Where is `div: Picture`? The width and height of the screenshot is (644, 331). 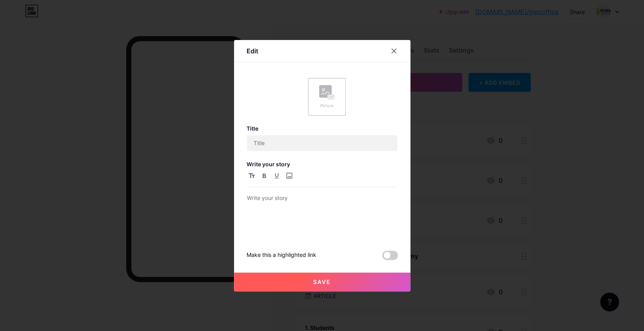
div: Picture is located at coordinates (327, 105).